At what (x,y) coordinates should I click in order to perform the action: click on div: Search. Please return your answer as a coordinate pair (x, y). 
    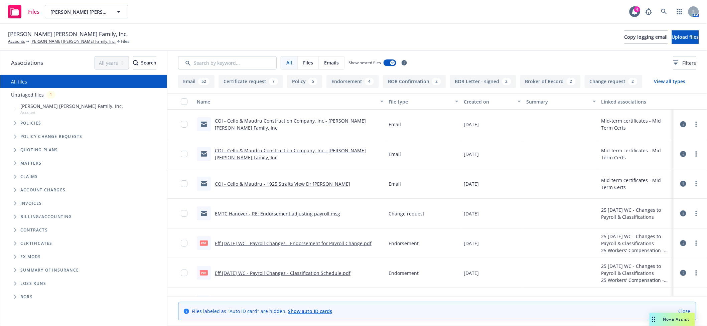
    Looking at the image, I should click on (145, 63).